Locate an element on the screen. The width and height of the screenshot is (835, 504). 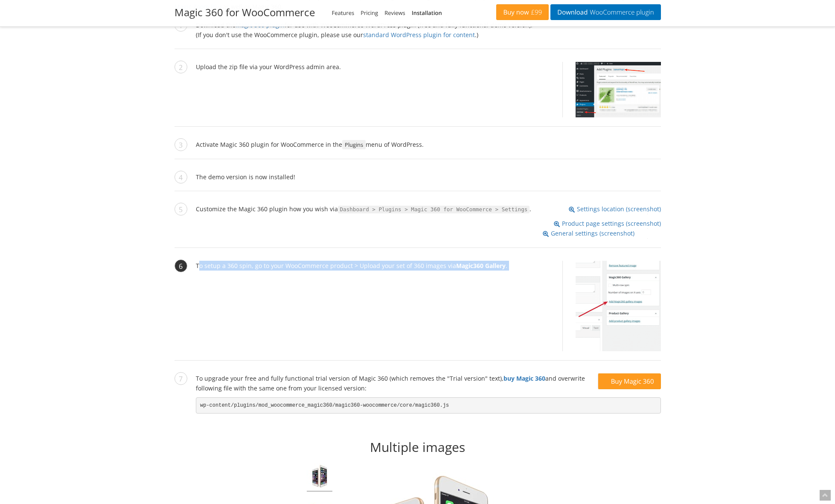
span: WooCommerce plugin is located at coordinates (620, 12).